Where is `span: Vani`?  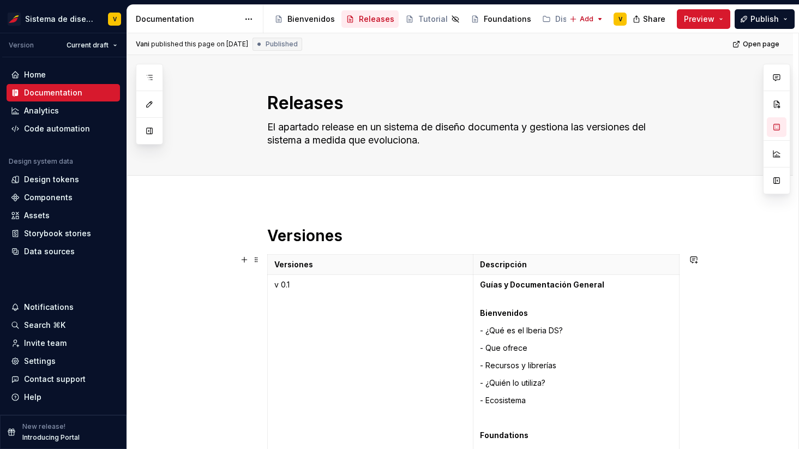
span: Vani is located at coordinates (142, 44).